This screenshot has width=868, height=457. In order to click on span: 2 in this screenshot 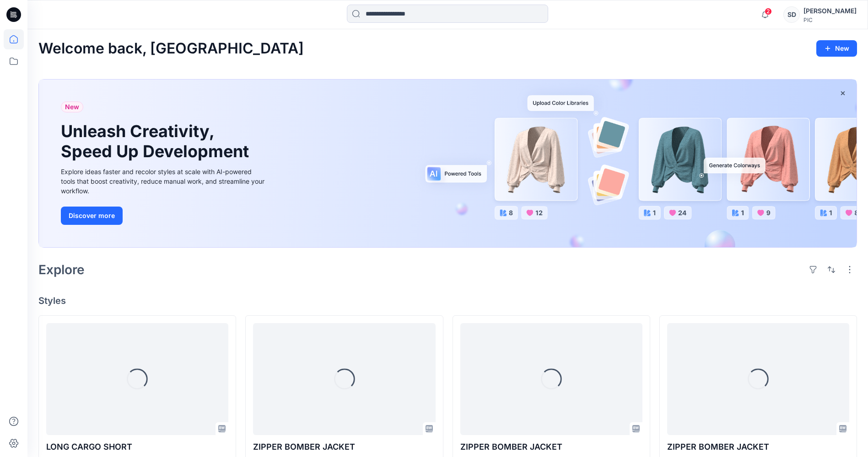, I will do `click(768, 11)`.